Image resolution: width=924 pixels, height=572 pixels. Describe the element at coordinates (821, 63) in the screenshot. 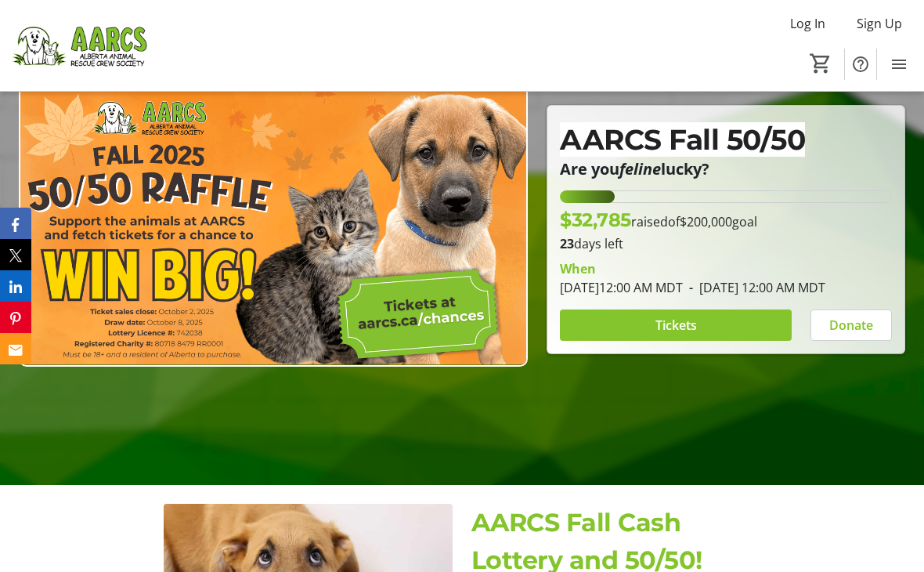

I see `button: Cart` at that location.